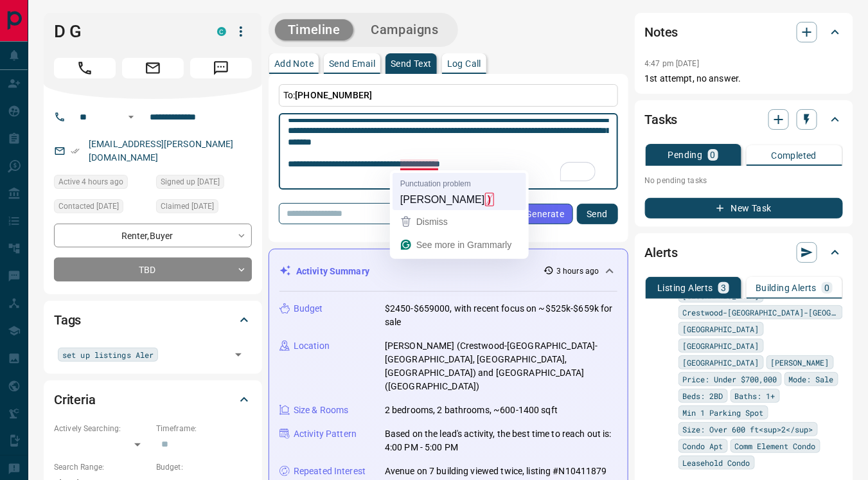 This screenshot has width=868, height=480. Describe the element at coordinates (793, 155) in the screenshot. I see `p: Completed` at that location.